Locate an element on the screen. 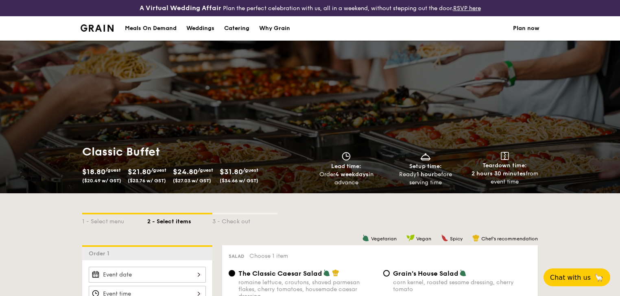 The height and width of the screenshot is (296, 620). h4: A Virtual Wedding Affair is located at coordinates (180, 8).